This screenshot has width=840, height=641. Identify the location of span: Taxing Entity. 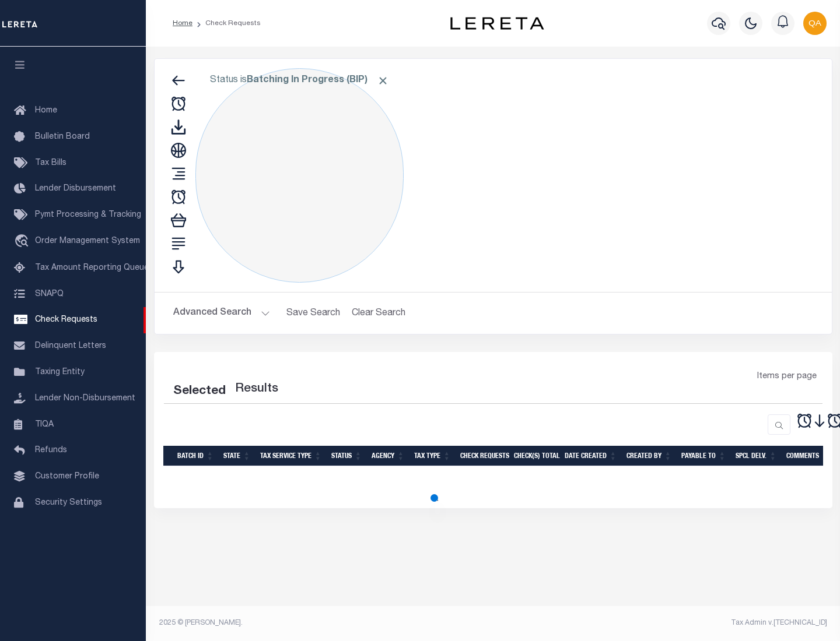
(60, 372).